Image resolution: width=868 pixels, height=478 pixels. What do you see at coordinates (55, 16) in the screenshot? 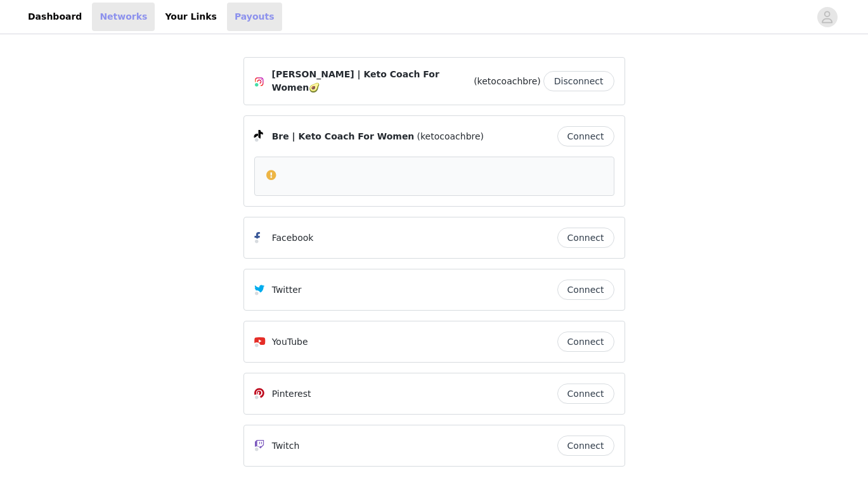
I see `a: Dashboard` at bounding box center [55, 16].